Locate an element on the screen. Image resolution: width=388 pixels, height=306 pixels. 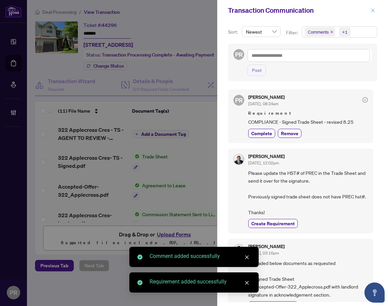
span: Remove is located at coordinates (290, 133).